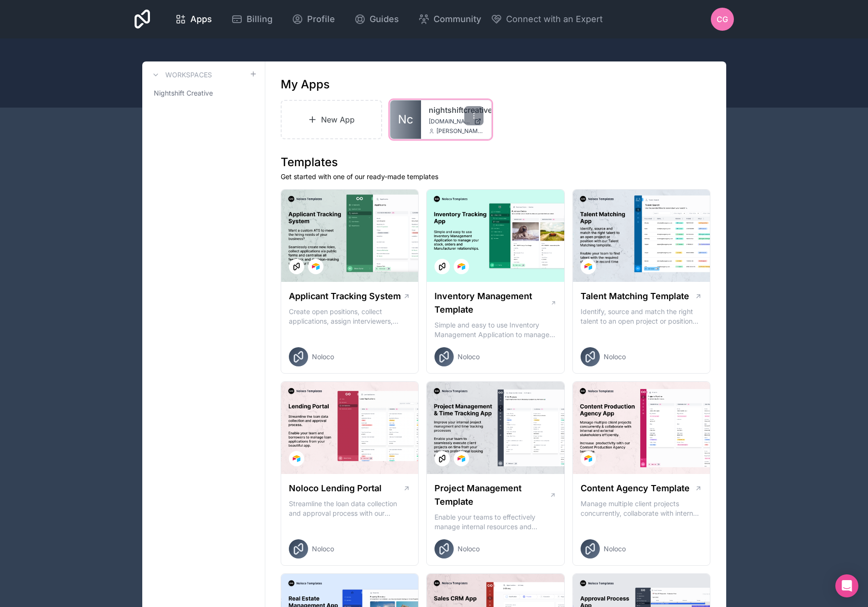  What do you see at coordinates (377, 19) in the screenshot?
I see `a: Guides` at bounding box center [377, 19].